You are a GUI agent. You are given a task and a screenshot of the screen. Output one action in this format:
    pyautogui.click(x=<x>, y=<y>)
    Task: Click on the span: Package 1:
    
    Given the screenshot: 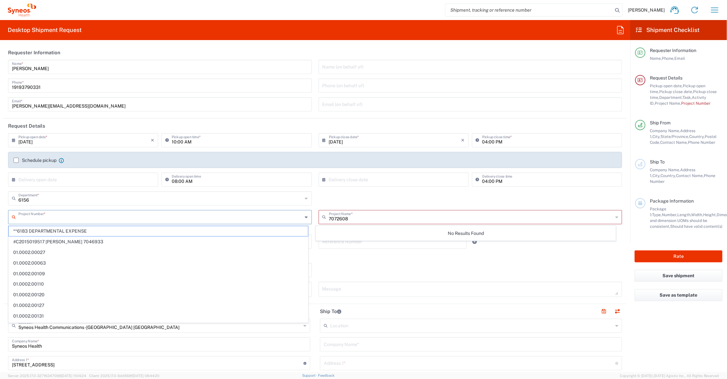 What is the action you would take?
    pyautogui.click(x=658, y=211)
    